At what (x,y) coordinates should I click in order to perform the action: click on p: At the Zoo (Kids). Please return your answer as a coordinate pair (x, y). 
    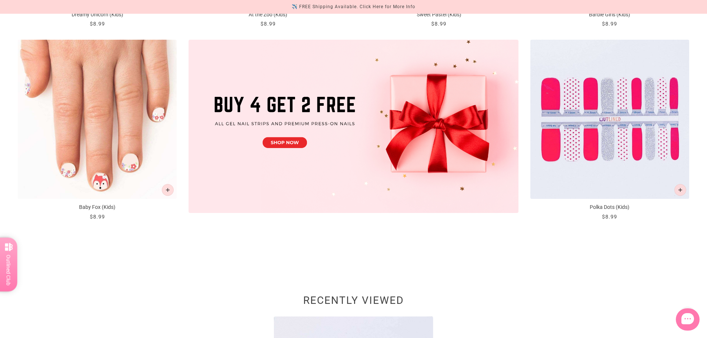
    Looking at the image, I should click on (268, 14).